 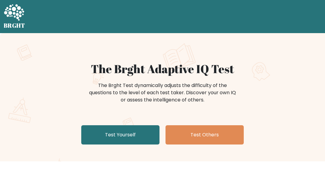 What do you see at coordinates (14, 17) in the screenshot?
I see `a: BRGHT` at bounding box center [14, 17].